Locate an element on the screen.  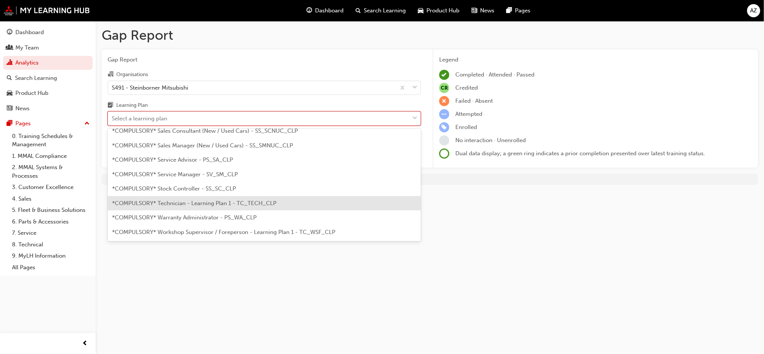
a: News is located at coordinates (48, 108).